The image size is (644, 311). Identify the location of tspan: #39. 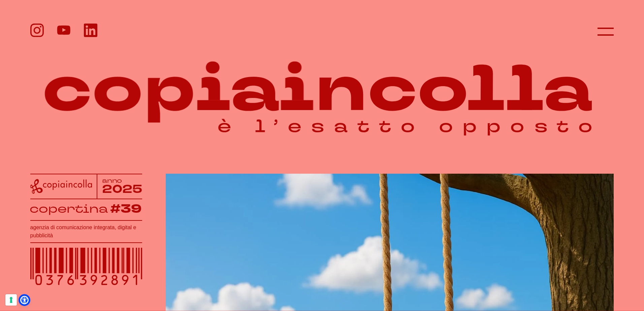
(126, 209).